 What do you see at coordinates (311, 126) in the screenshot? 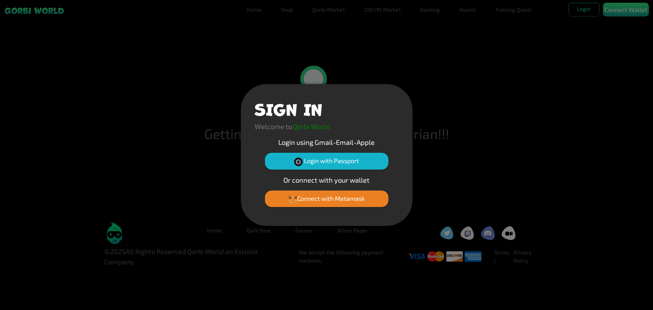
I see `p: Qorbi World` at bounding box center [311, 126].